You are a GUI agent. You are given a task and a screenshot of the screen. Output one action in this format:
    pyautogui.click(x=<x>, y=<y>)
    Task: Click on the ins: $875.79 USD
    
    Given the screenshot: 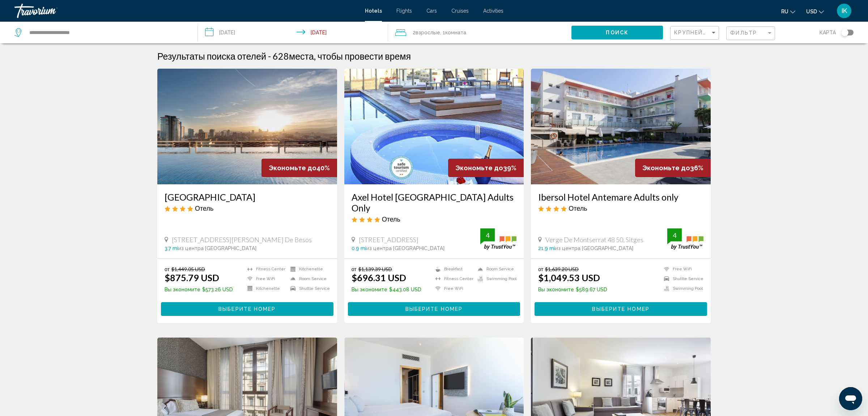 What is the action you would take?
    pyautogui.click(x=191, y=278)
    